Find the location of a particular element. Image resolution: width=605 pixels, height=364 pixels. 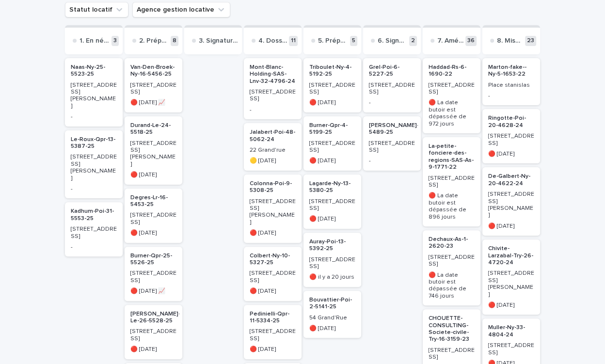

p: 8. Mise en loc et gestion is located at coordinates (510, 41).